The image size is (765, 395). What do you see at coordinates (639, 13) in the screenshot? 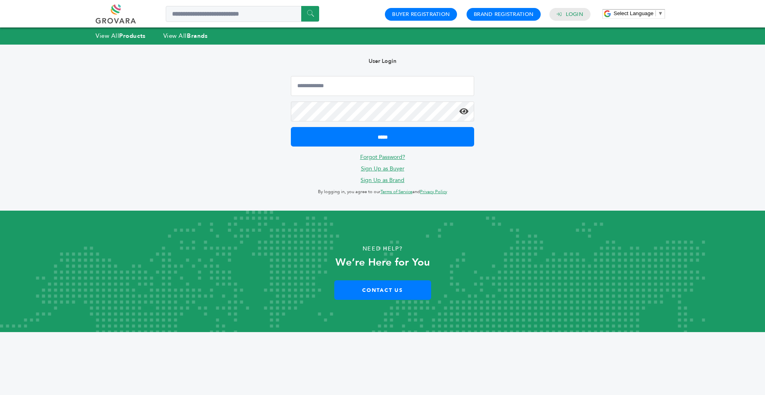
I see `a: Select Language​` at bounding box center [639, 13].